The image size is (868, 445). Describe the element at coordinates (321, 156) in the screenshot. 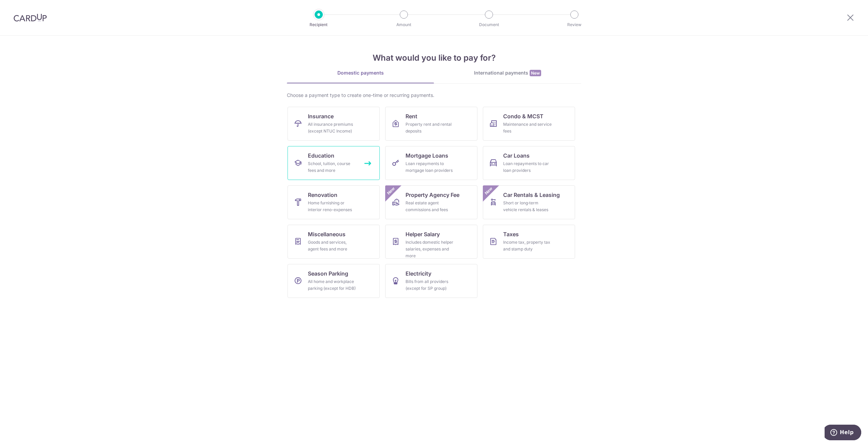

I see `span: Education` at that location.